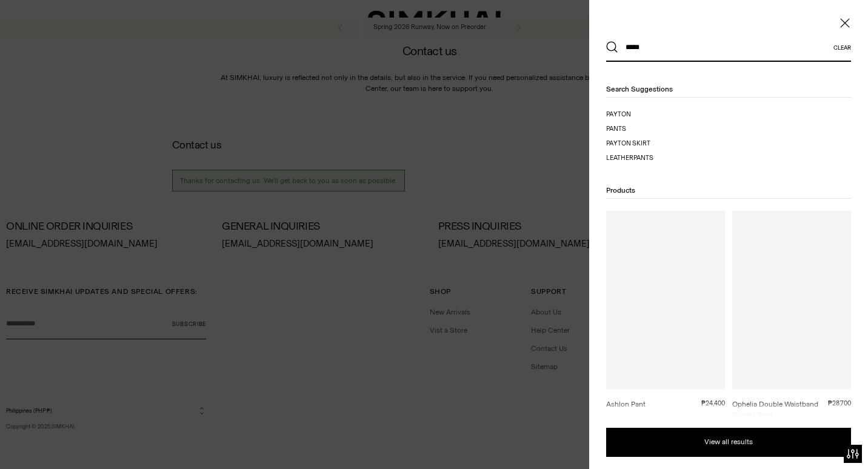 The height and width of the screenshot is (469, 868). Describe the element at coordinates (632, 142) in the screenshot. I see `span: yton skirt` at that location.